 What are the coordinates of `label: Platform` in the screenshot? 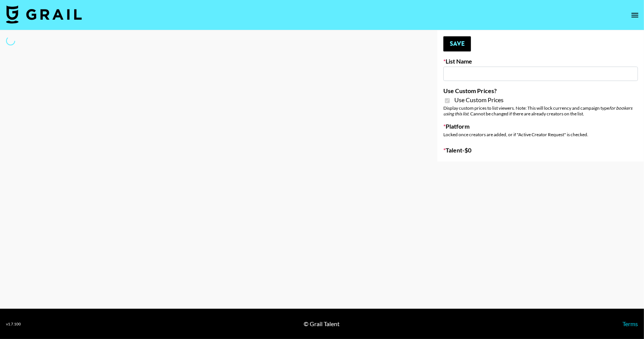 It's located at (541, 127).